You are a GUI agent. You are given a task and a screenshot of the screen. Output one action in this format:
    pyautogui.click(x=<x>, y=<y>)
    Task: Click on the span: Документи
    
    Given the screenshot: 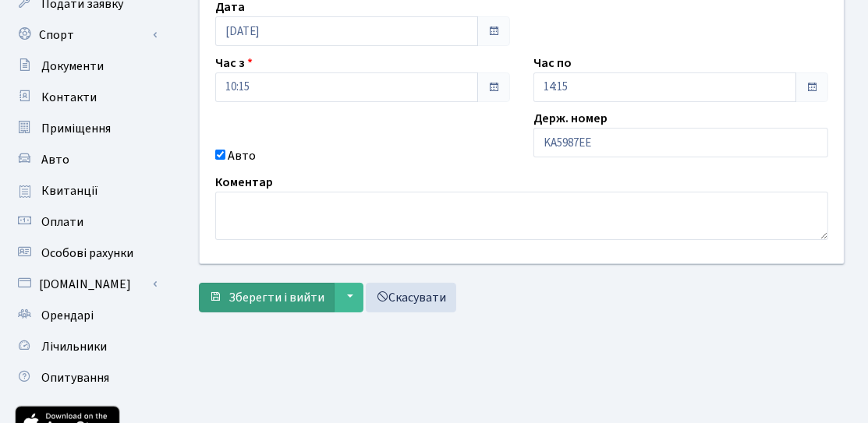 What is the action you would take?
    pyautogui.click(x=72, y=67)
    